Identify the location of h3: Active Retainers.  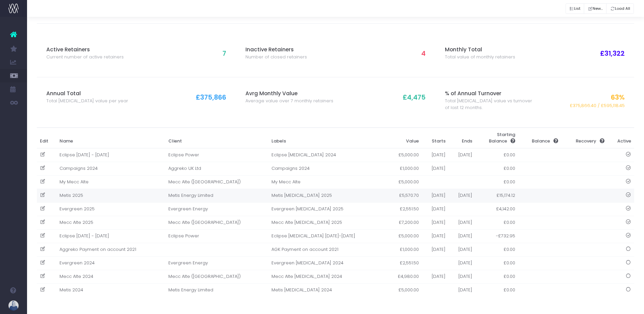
(91, 49).